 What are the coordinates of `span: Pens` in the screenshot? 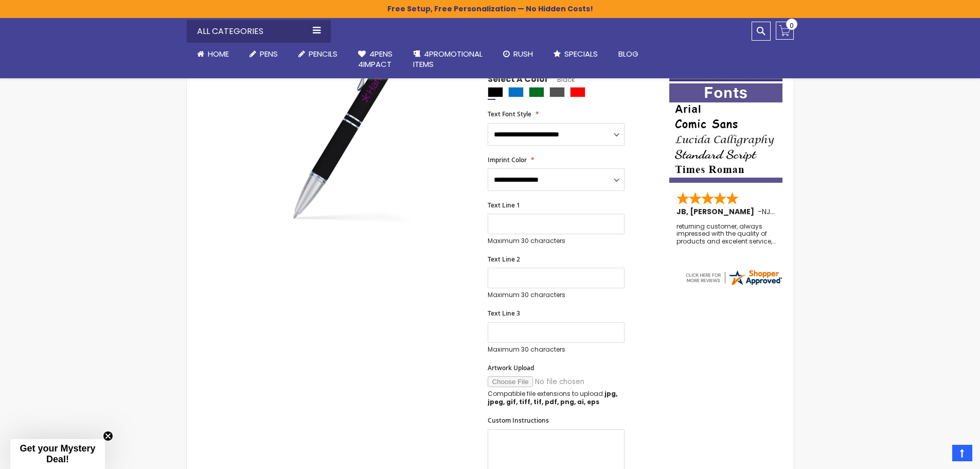 It's located at (268, 53).